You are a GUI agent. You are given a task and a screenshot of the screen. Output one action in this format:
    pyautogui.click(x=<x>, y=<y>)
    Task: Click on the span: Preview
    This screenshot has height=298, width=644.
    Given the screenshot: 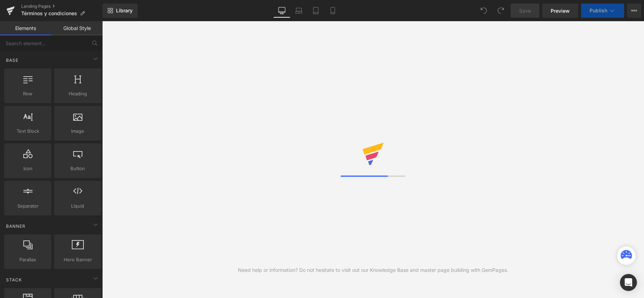 What is the action you would take?
    pyautogui.click(x=560, y=11)
    